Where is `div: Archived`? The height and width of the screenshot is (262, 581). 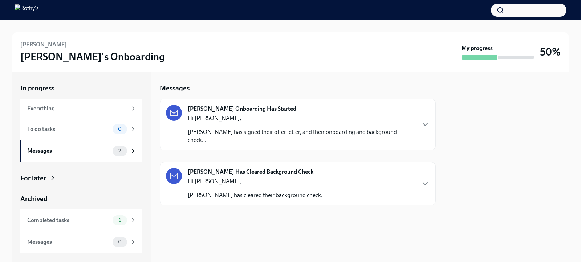 div: Archived is located at coordinates (81, 199).